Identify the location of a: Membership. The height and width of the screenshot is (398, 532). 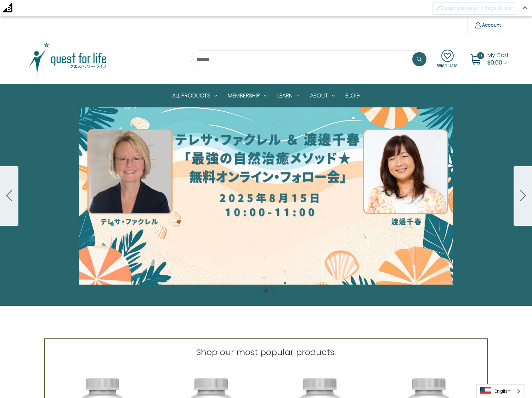
(247, 95).